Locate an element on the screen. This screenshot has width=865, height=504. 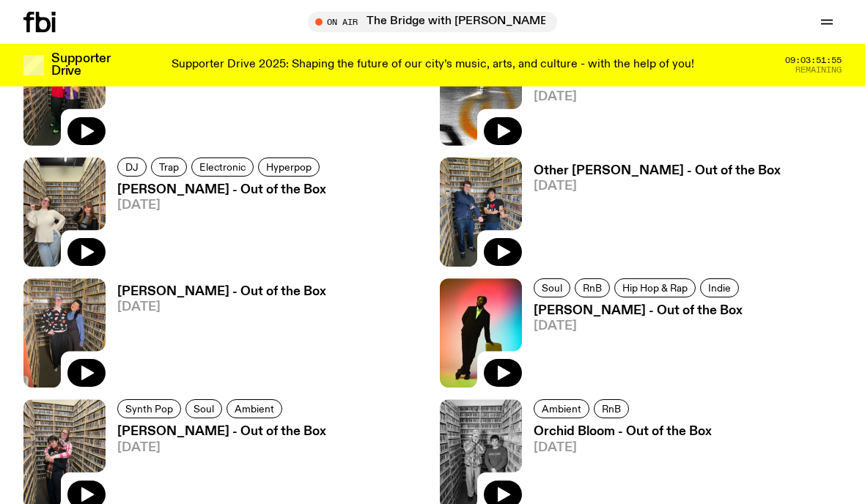
h3: Orchid Bloom - Out of the Box is located at coordinates (623, 432).